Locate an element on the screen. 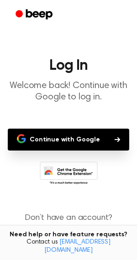  p: Don’t have an account? is located at coordinates (68, 225).